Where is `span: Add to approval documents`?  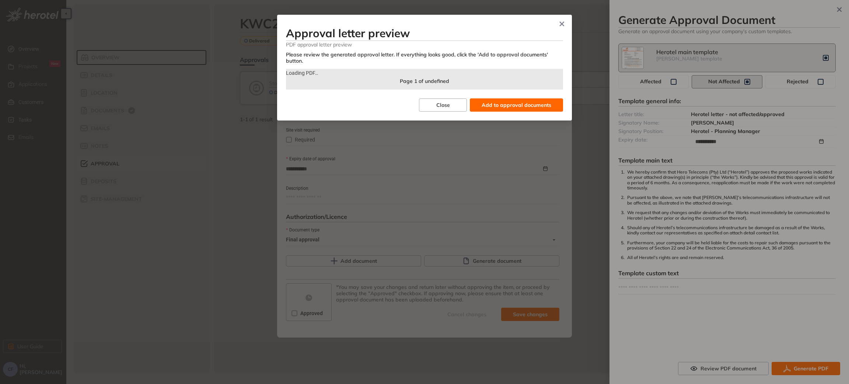 span: Add to approval documents is located at coordinates (516, 105).